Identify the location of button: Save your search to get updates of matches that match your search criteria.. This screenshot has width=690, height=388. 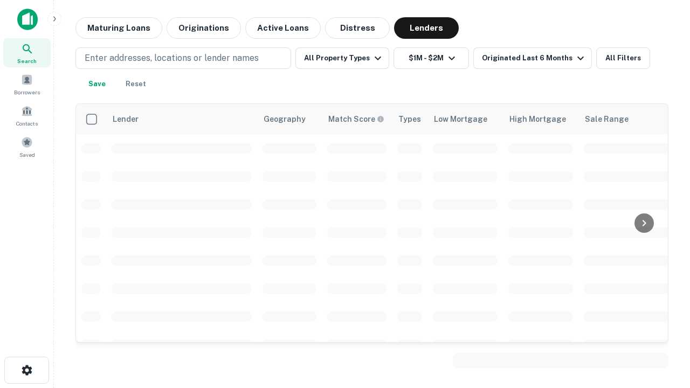
(97, 84).